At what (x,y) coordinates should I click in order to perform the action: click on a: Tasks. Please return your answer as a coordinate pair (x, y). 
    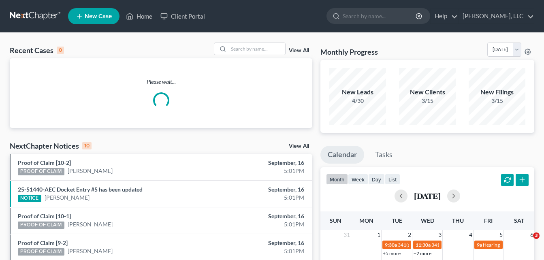
    Looking at the image, I should click on (384, 155).